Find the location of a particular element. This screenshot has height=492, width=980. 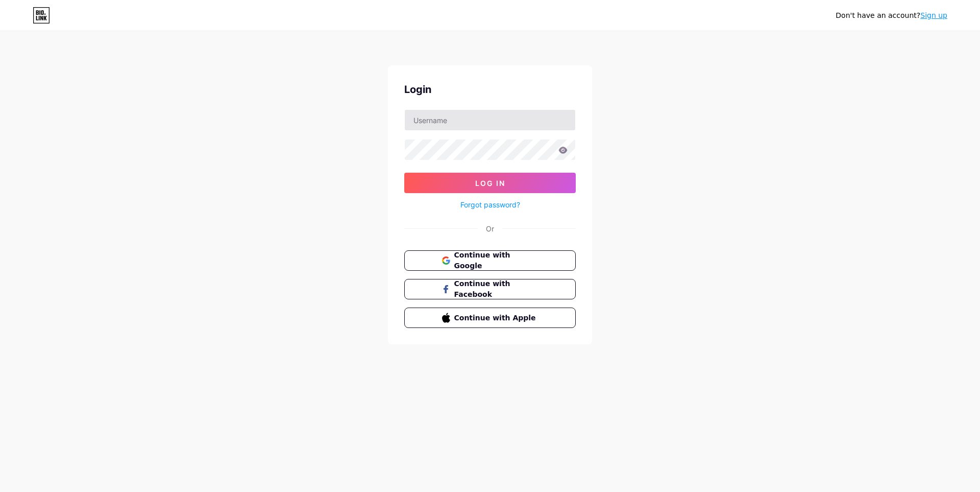

button: Continue with Facebook is located at coordinates (490, 289).